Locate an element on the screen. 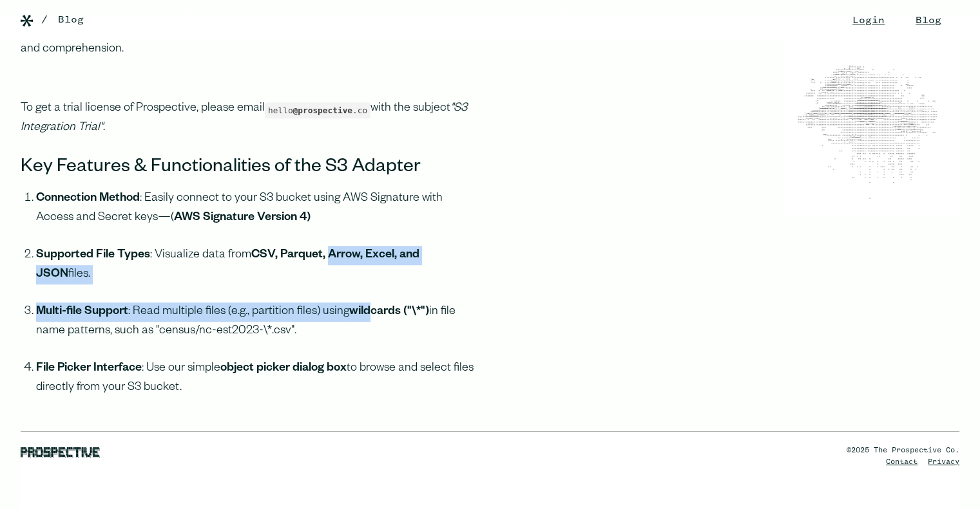  span: @prospective is located at coordinates (323, 110).